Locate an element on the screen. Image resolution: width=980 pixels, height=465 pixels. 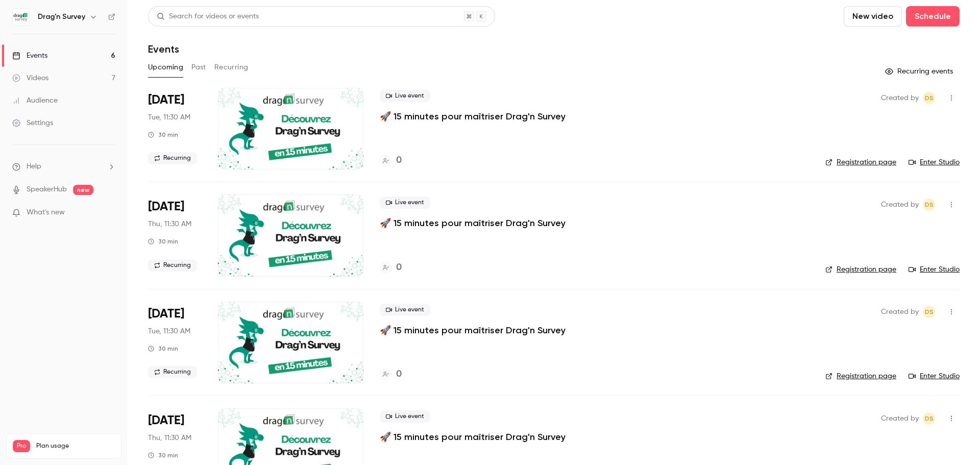
h1: Events is located at coordinates (163, 49).